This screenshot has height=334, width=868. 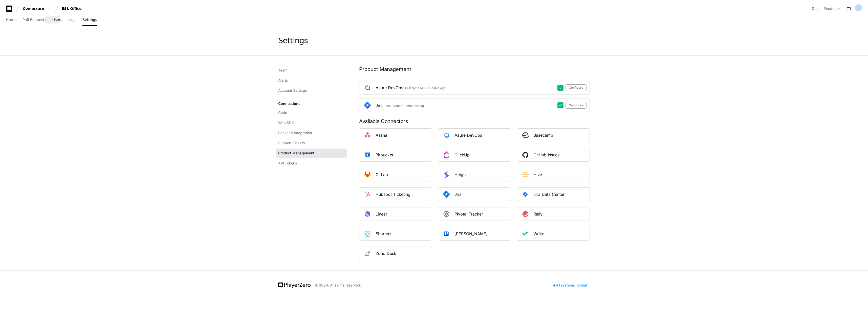 I want to click on div: Bitbucket, so click(x=384, y=155).